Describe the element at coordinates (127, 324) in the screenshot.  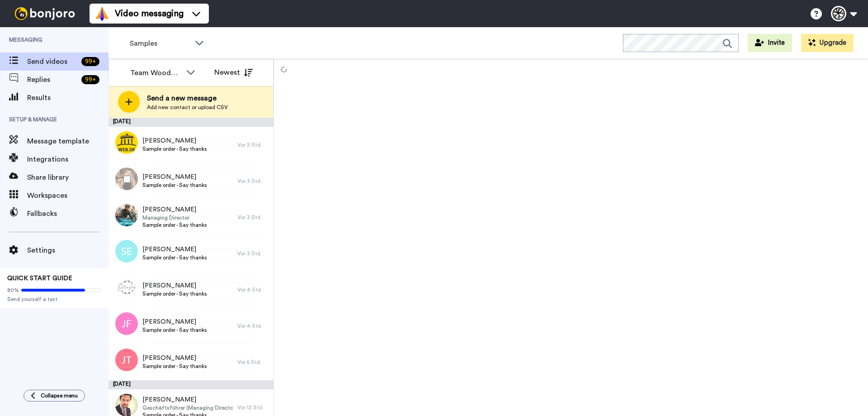
I see `img: jf.png` at that location.